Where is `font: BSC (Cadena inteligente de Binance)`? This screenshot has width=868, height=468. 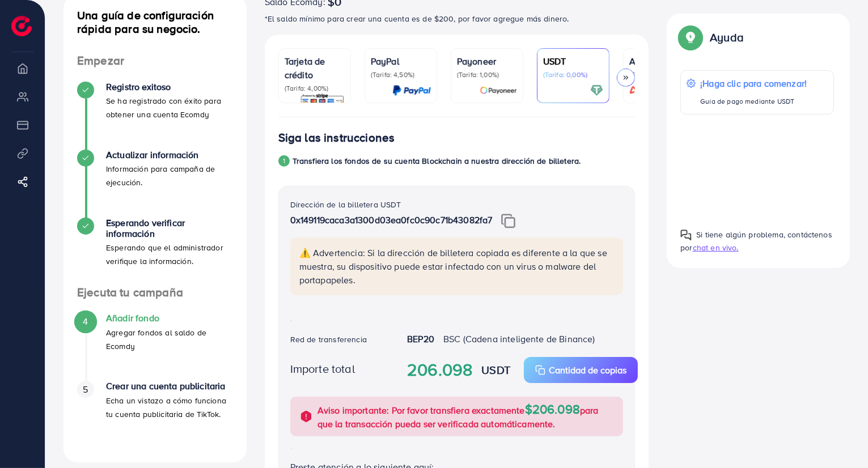 font: BSC (Cadena inteligente de Binance) is located at coordinates (519, 339).